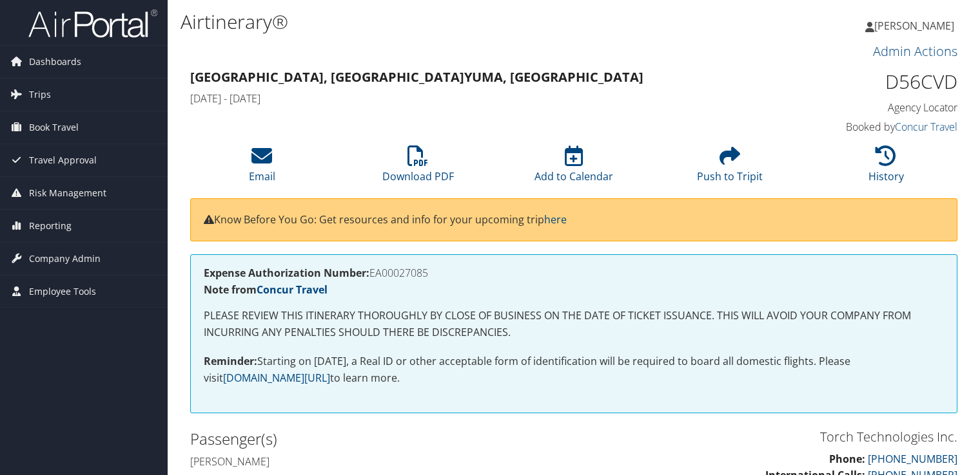 This screenshot has width=980, height=475. What do you see at coordinates (869, 108) in the screenshot?
I see `h4: Agency Locator` at bounding box center [869, 108].